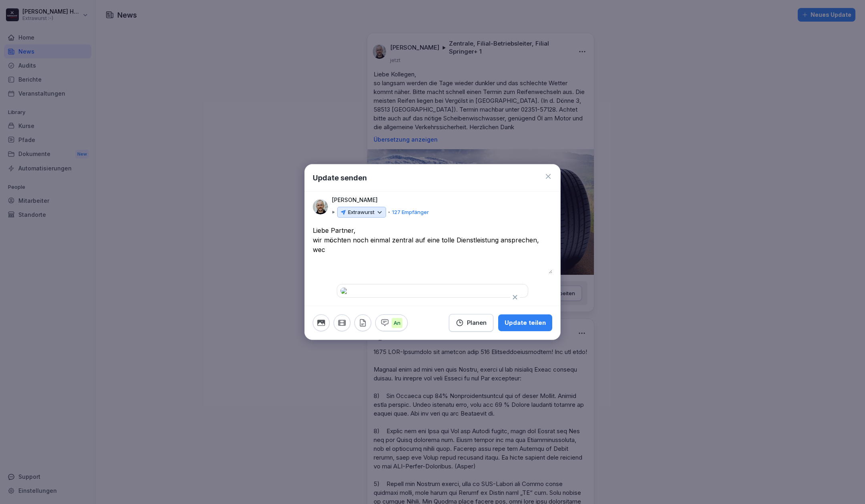 The height and width of the screenshot is (504, 865). I want to click on h1: Update senden, so click(340, 178).